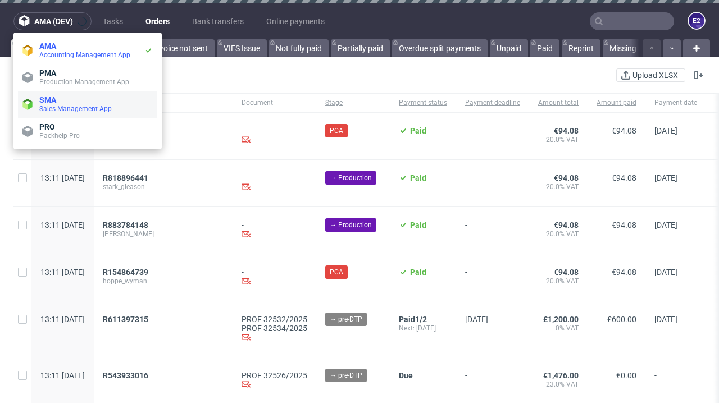  I want to click on span: durgan_corwin, so click(163, 140).